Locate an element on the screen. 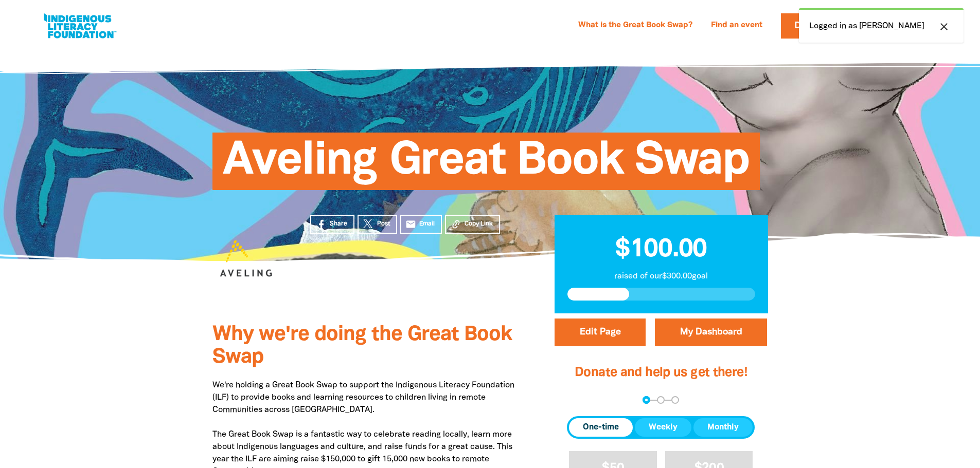 This screenshot has height=468, width=980. button: One-time is located at coordinates (601, 428).